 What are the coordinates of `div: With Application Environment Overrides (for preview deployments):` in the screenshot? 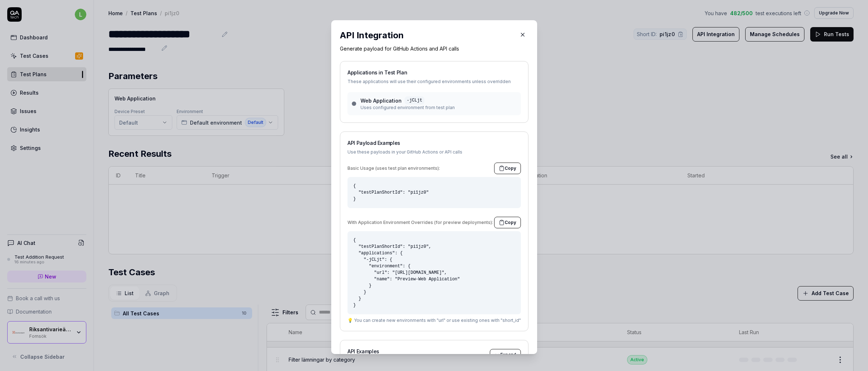 It's located at (420, 223).